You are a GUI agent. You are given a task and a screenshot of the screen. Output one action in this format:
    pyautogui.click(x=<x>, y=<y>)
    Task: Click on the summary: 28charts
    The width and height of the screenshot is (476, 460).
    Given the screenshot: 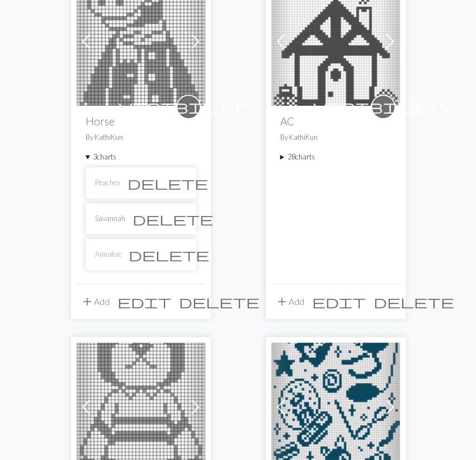 What is the action you would take?
    pyautogui.click(x=336, y=156)
    